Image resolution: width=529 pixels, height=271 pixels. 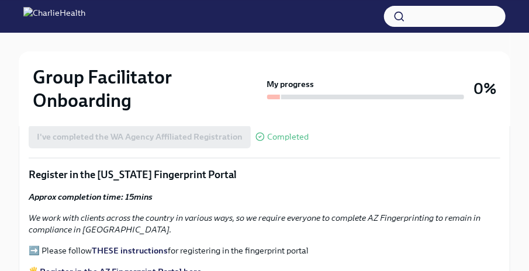 What do you see at coordinates (291, 84) in the screenshot?
I see `strong: My progress` at bounding box center [291, 84].